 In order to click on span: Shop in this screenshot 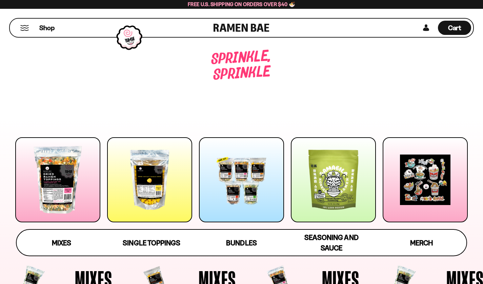, I will do `click(47, 28)`.